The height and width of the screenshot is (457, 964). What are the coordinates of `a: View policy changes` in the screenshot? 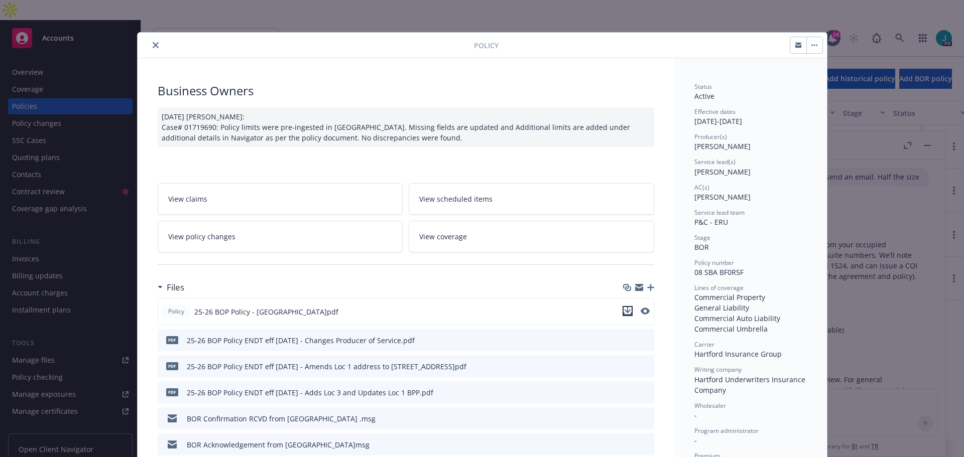 It's located at (280, 236).